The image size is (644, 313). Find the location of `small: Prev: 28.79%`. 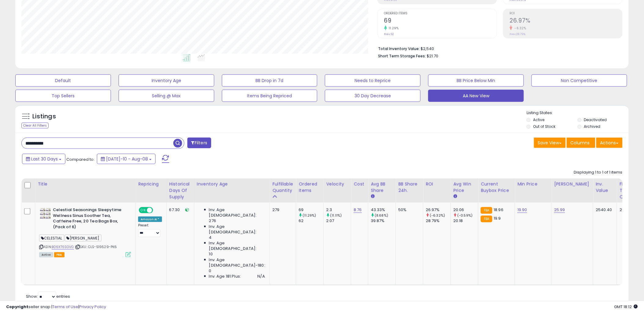

small: Prev: 28.79% is located at coordinates (518, 34).